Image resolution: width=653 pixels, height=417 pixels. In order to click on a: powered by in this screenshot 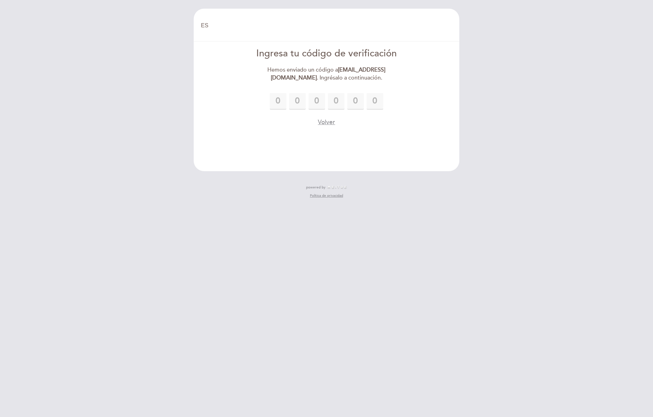, I will do `click(326, 187)`.